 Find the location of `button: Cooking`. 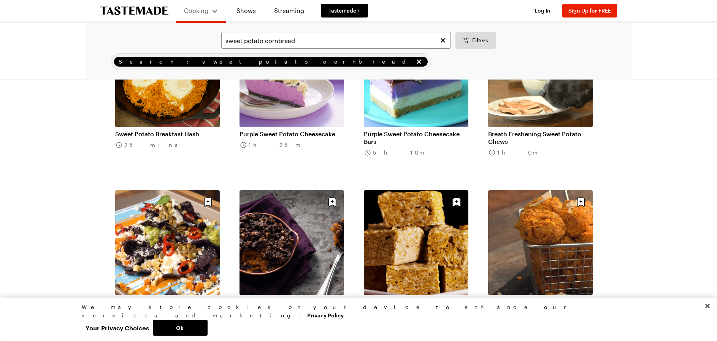

button: Cooking is located at coordinates (201, 11).